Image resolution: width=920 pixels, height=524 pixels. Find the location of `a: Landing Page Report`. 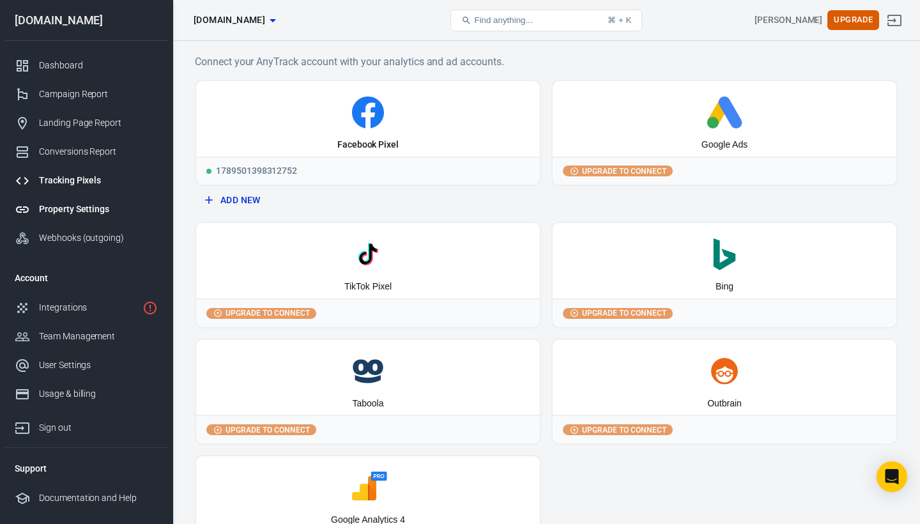

a: Landing Page Report is located at coordinates (86, 123).